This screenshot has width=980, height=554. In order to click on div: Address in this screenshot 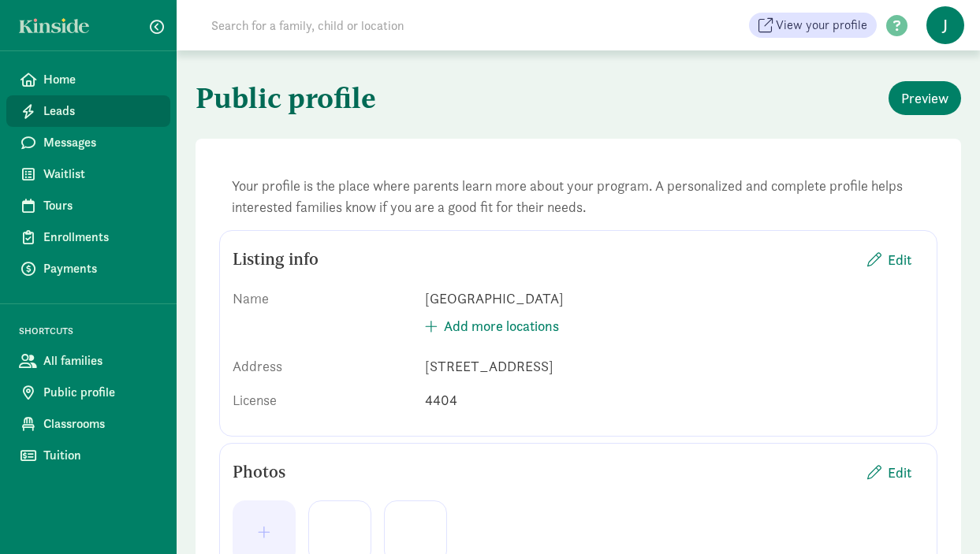, I will do `click(322, 366)`.